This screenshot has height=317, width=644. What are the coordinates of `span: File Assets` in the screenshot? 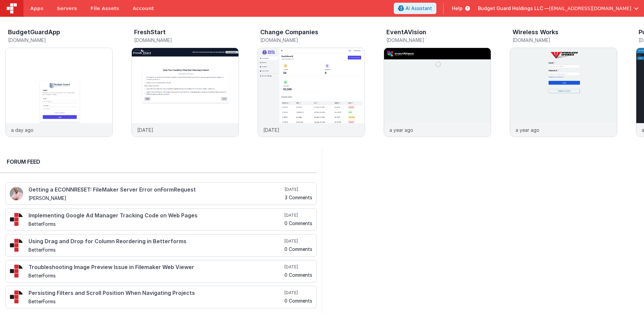 It's located at (105, 8).